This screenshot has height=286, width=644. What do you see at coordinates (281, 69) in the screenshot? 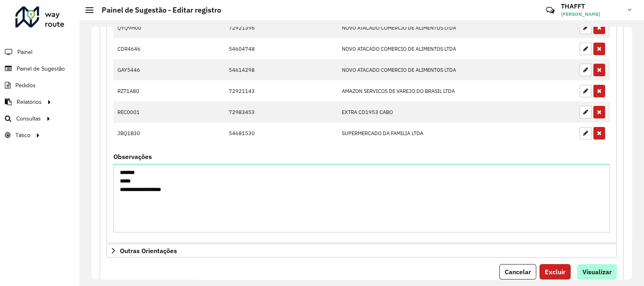
I see `td: 54614298` at bounding box center [281, 69].